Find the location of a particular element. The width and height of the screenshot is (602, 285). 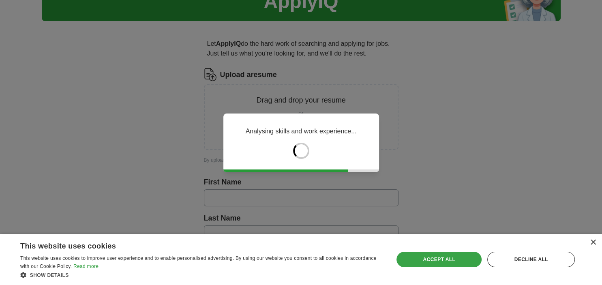

div: Close is located at coordinates (593, 243).